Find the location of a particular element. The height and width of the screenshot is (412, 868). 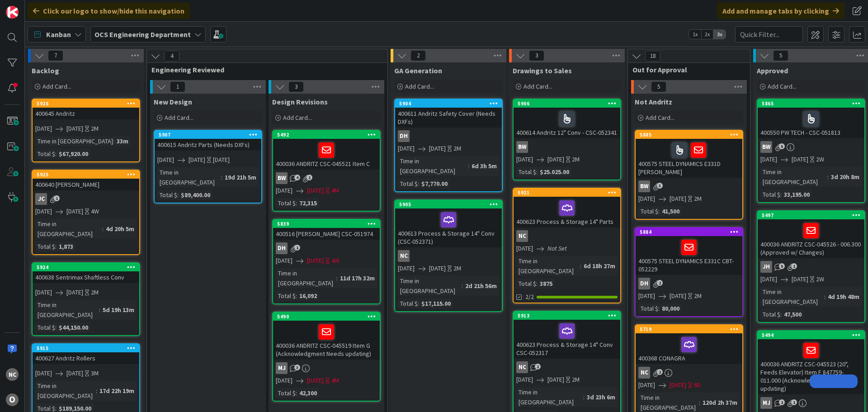

div: 5905 is located at coordinates (451, 205).